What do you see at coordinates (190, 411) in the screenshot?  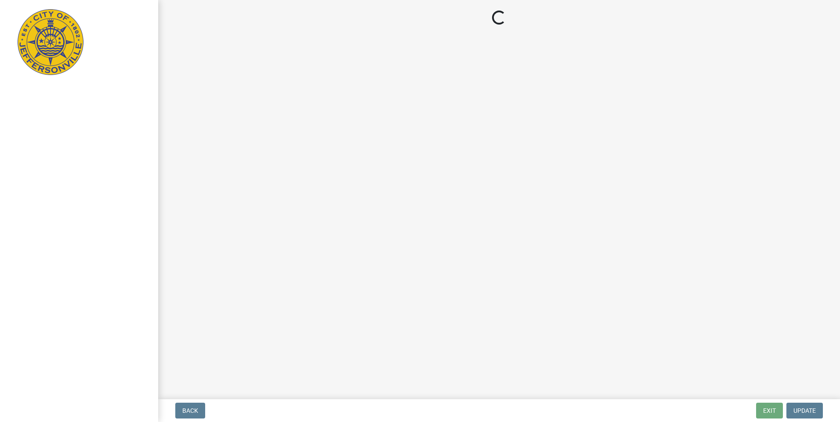 I see `span: Back` at bounding box center [190, 411].